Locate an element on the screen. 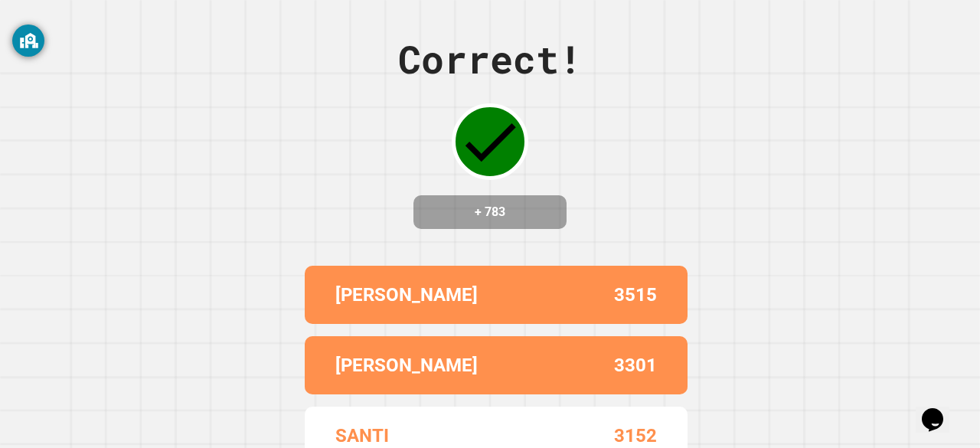 This screenshot has height=448, width=980. div: Correct! is located at coordinates (490, 59).